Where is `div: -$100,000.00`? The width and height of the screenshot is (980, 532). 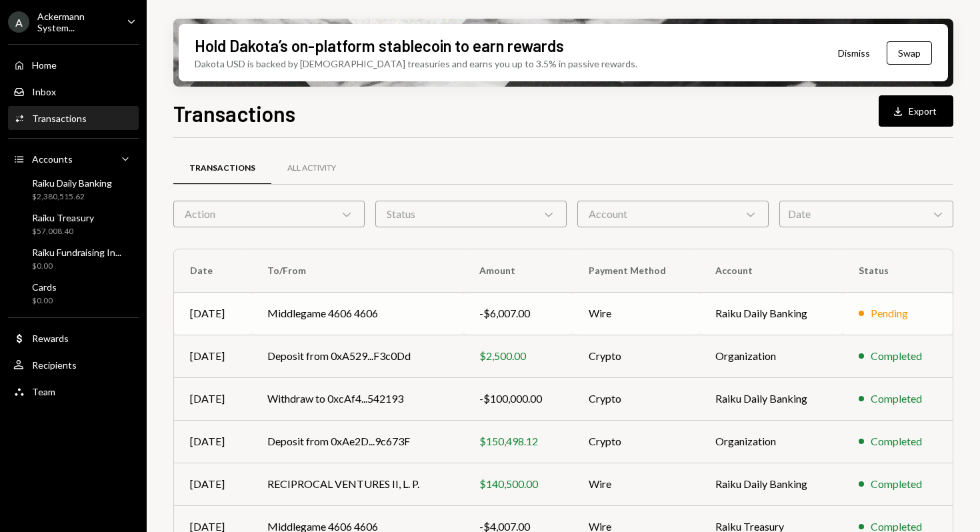 div: -$100,000.00 is located at coordinates (518, 398).